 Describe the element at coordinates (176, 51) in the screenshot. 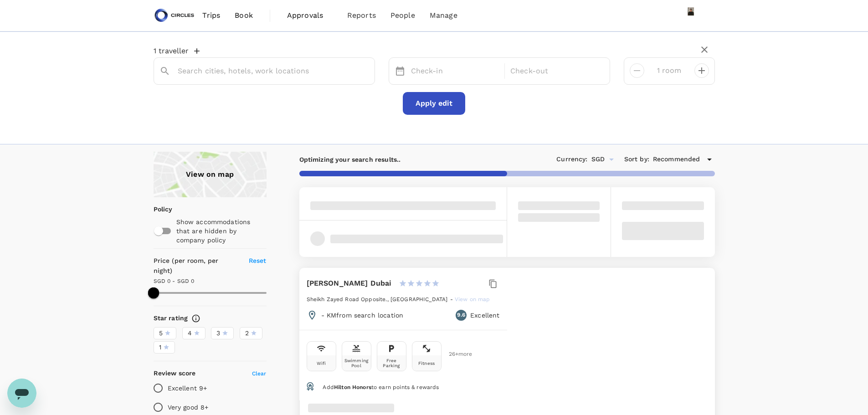

I see `button: 1 traveller` at that location.